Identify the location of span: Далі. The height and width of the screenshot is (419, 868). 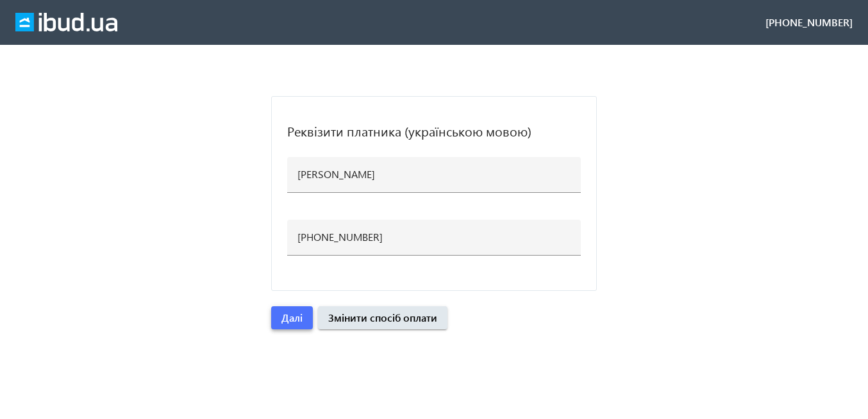
(292, 318).